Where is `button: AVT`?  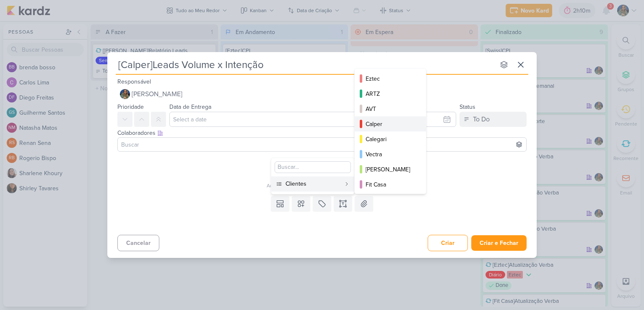 button: AVT is located at coordinates (390, 109).